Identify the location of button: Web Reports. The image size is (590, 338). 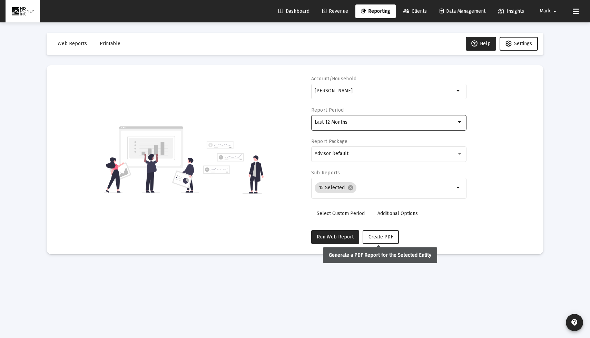
(72, 44).